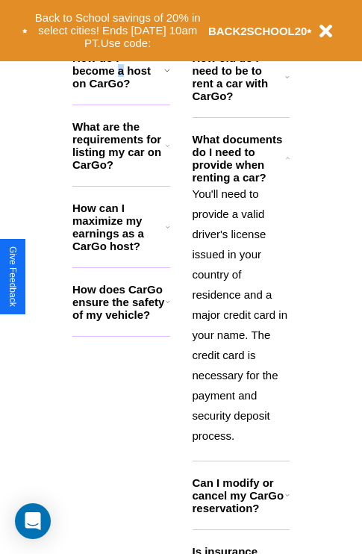  What do you see at coordinates (240, 158) in the screenshot?
I see `h3: What documents do I need to provide when renting a car?` at bounding box center [240, 158].